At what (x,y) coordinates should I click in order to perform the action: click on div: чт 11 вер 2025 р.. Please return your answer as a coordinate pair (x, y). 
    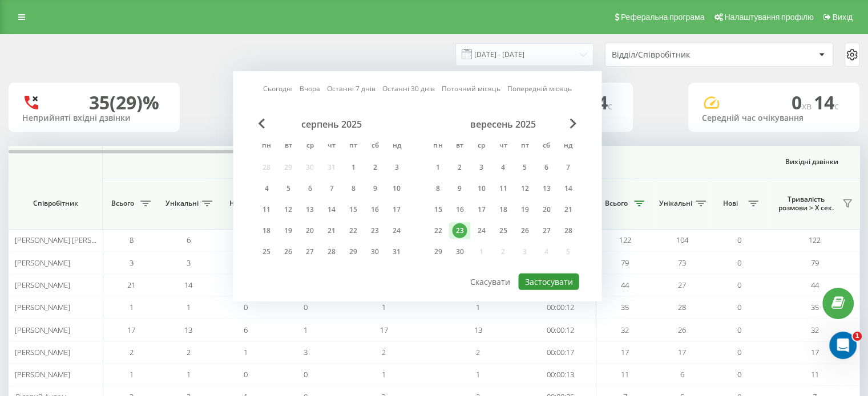
    Looking at the image, I should click on (503, 189).